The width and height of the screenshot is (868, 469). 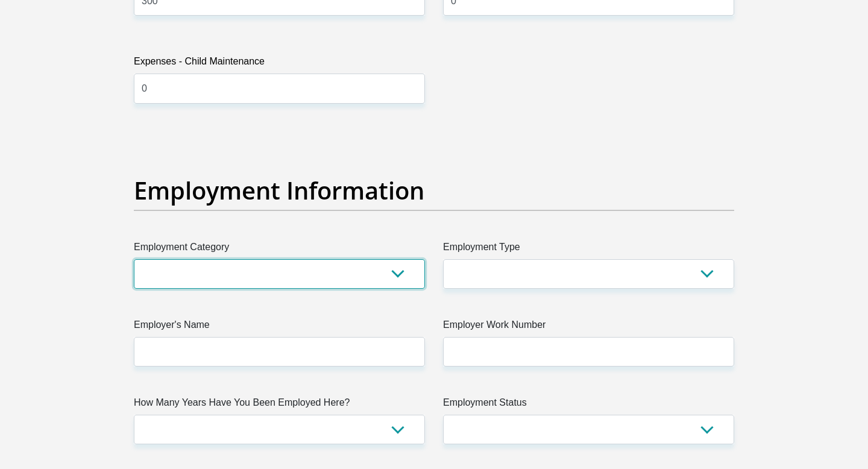 I want to click on label: Employer Work Number, so click(x=588, y=328).